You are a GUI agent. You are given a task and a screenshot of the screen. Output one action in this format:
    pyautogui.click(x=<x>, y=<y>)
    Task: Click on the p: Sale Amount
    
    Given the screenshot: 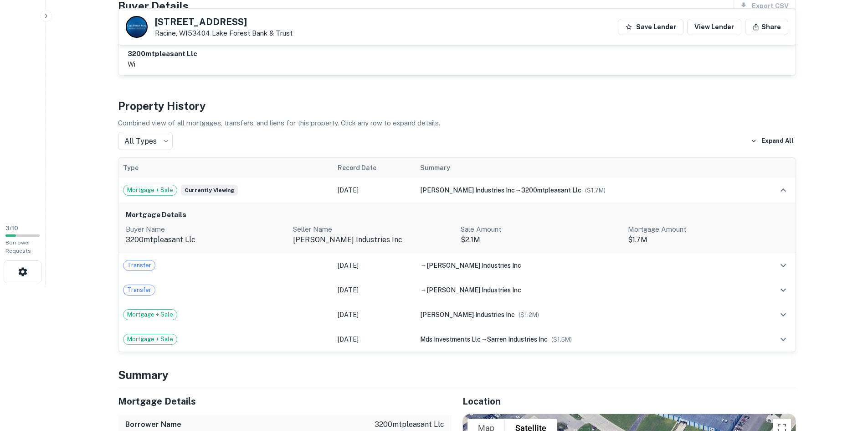 What is the action you would take?
    pyautogui.click(x=541, y=229)
    